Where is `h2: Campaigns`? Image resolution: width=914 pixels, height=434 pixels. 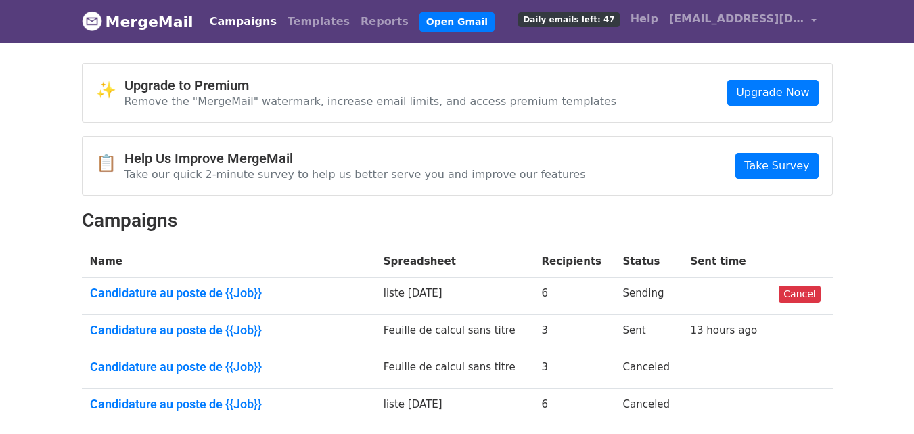
h2: Campaigns is located at coordinates (457, 221).